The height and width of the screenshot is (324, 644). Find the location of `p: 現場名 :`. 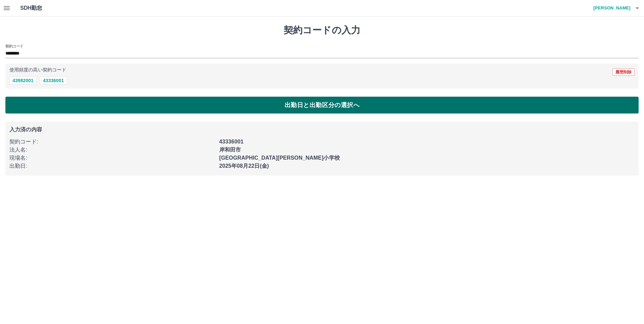

p: 現場名 : is located at coordinates (112, 158).